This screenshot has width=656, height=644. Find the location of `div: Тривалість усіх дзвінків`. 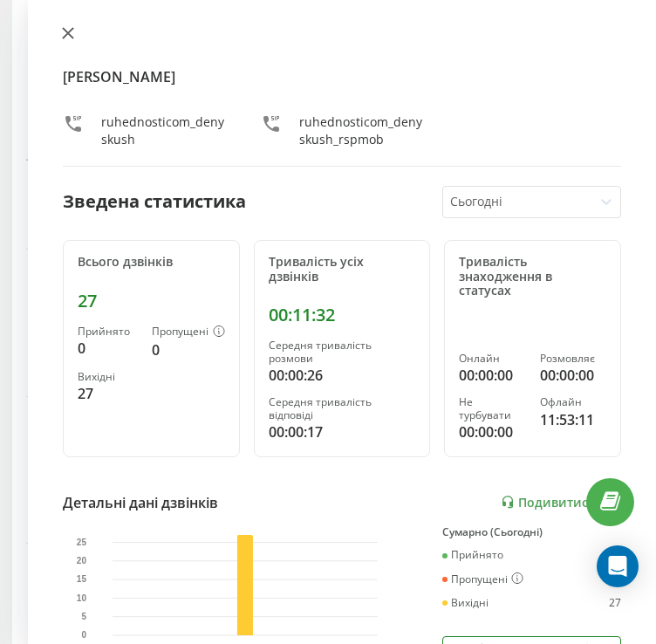

div: Тривалість усіх дзвінків is located at coordinates (342, 269).